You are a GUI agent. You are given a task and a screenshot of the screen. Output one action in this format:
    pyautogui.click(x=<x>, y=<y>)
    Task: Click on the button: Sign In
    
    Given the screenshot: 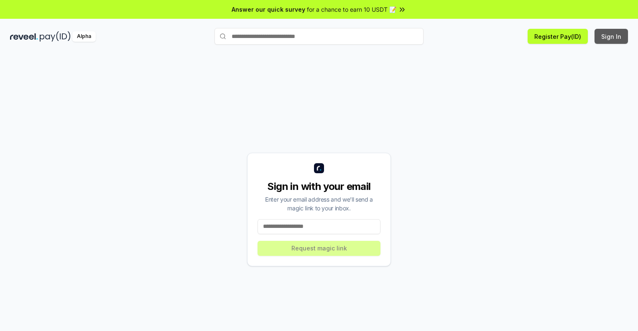 What is the action you would take?
    pyautogui.click(x=611, y=36)
    